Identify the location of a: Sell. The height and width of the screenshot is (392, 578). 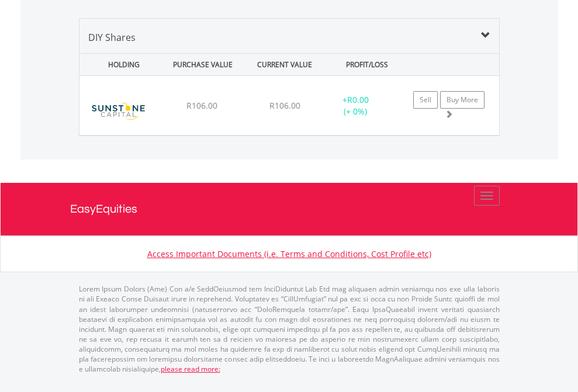
(425, 100).